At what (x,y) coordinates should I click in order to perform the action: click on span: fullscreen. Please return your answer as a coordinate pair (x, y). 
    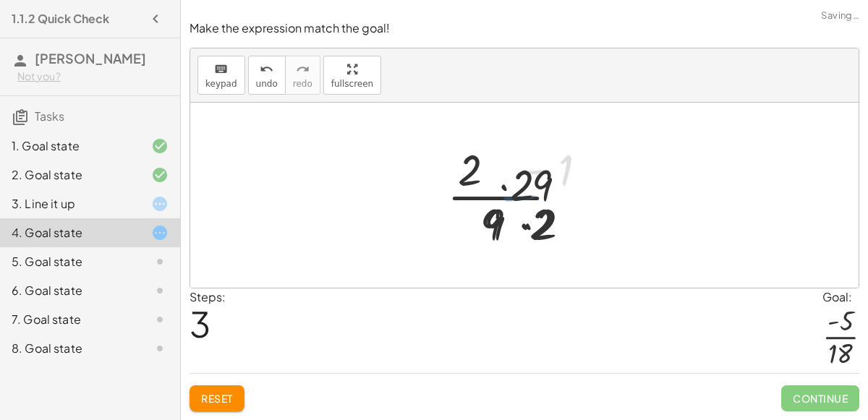
    Looking at the image, I should click on (352, 84).